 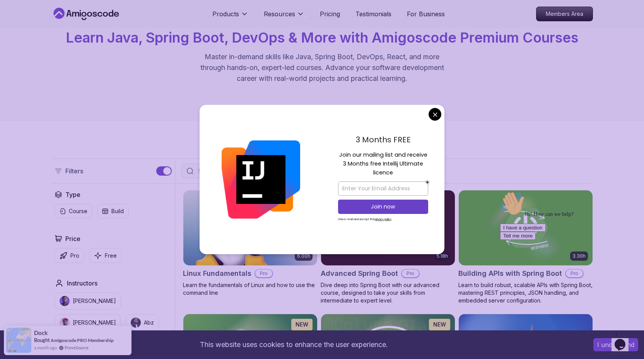 What do you see at coordinates (40, 26) in the screenshot?
I see `span: Hi! How can we help?` at bounding box center [40, 26].